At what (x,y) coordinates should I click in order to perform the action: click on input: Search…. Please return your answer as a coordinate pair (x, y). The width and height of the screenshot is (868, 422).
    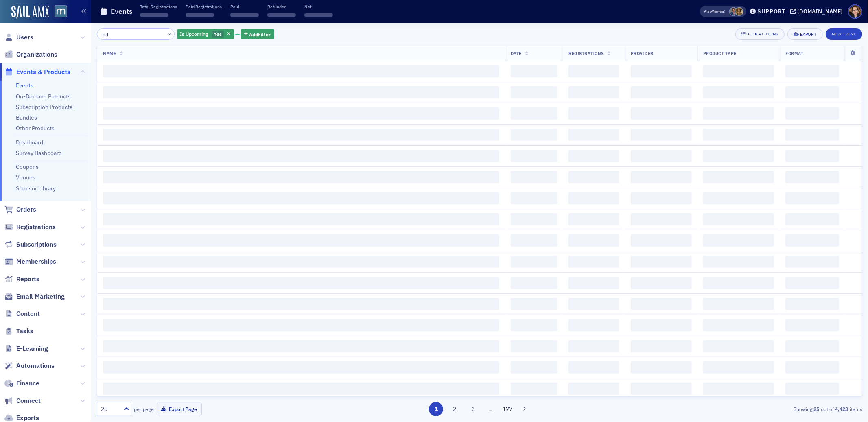
    Looking at the image, I should click on (135, 34).